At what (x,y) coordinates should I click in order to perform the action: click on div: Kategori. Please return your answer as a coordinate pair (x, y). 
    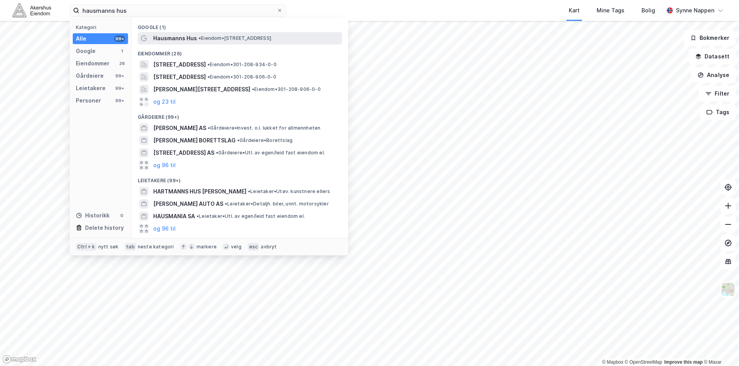
    Looking at the image, I should click on (102, 27).